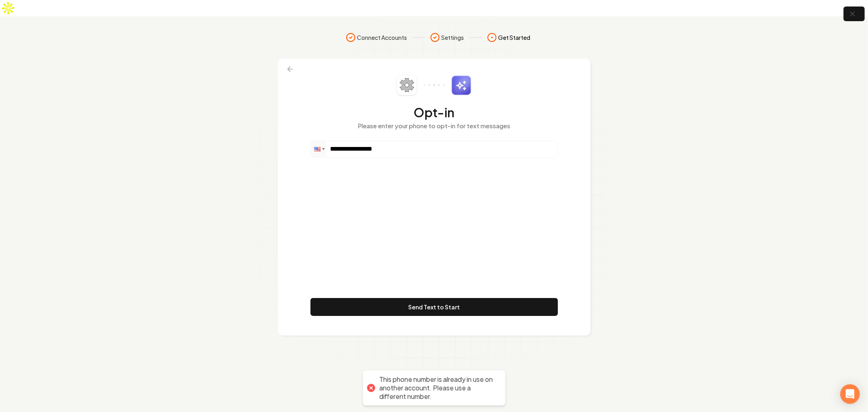 This screenshot has width=868, height=412. I want to click on span: Get Started, so click(514, 38).